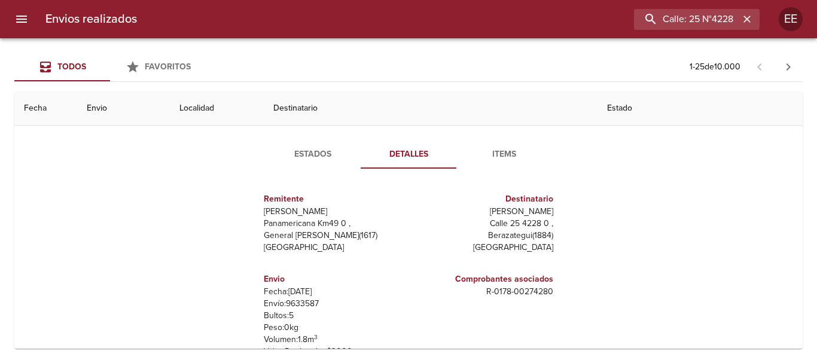 The image size is (817, 363). Describe the element at coordinates (334, 340) in the screenshot. I see `p: Volumen: 1.8 m` at that location.